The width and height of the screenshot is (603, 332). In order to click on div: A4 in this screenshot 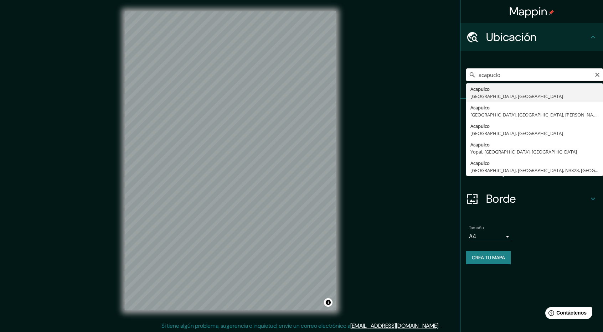, I will do `click(490, 237)`.